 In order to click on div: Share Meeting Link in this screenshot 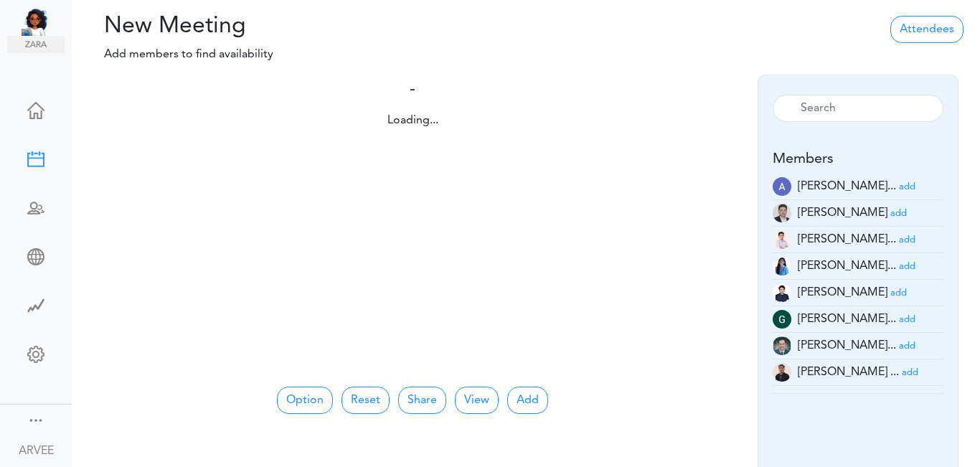, I will do `click(36, 255)`.